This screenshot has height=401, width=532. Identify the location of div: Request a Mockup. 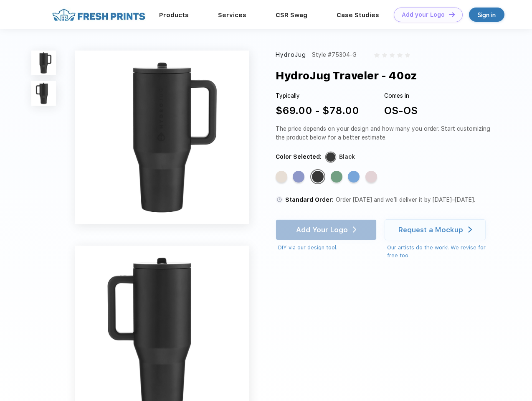
(431, 230).